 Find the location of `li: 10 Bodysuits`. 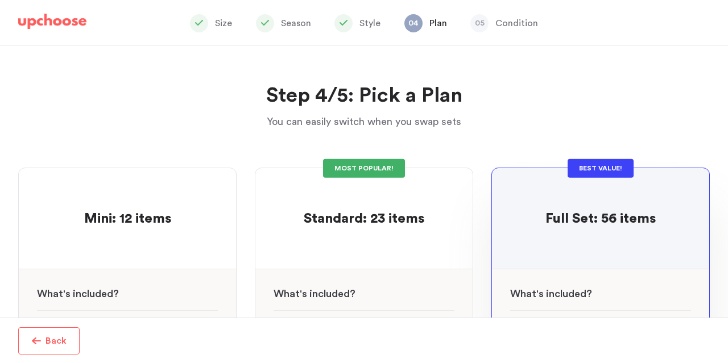

li: 10 Bodysuits is located at coordinates (600, 324).